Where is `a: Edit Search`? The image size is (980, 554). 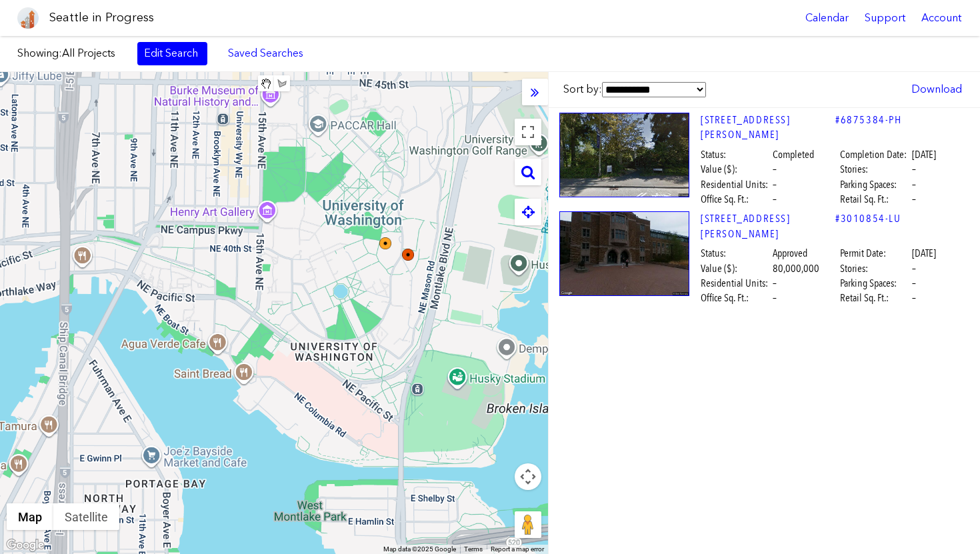 a: Edit Search is located at coordinates (172, 54).